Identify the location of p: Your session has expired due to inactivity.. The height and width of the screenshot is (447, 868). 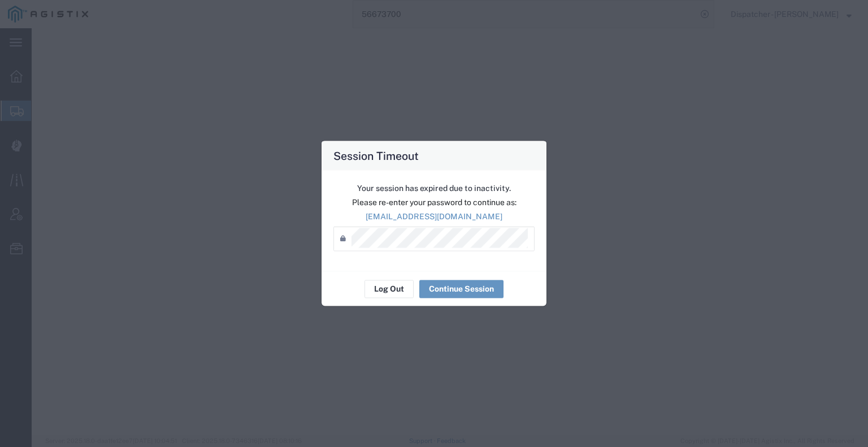
(434, 188).